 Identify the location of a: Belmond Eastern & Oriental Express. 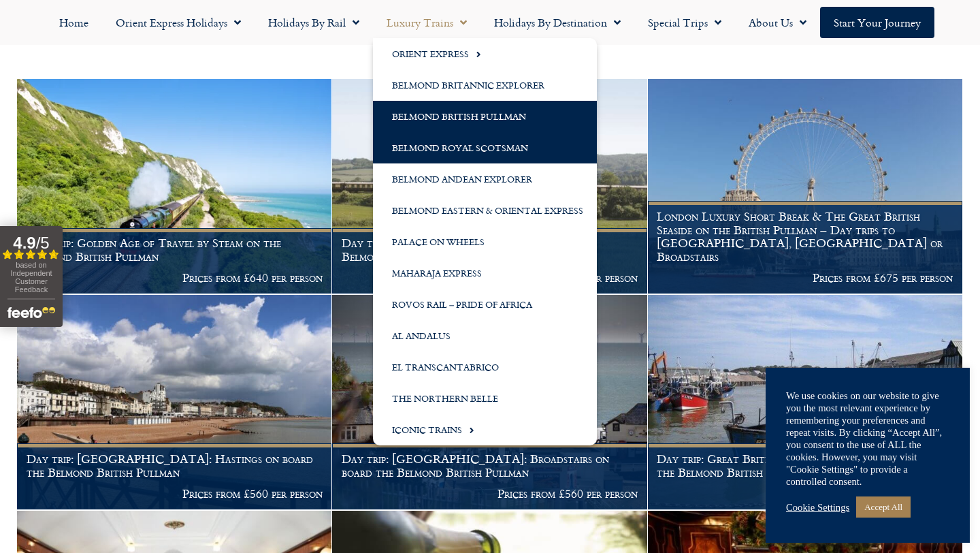
(485, 211).